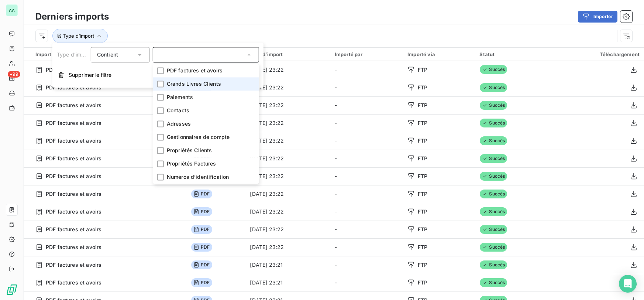 Image resolution: width=644 pixels, height=300 pixels. Describe the element at coordinates (511, 54) in the screenshot. I see `div: Statut` at that location.